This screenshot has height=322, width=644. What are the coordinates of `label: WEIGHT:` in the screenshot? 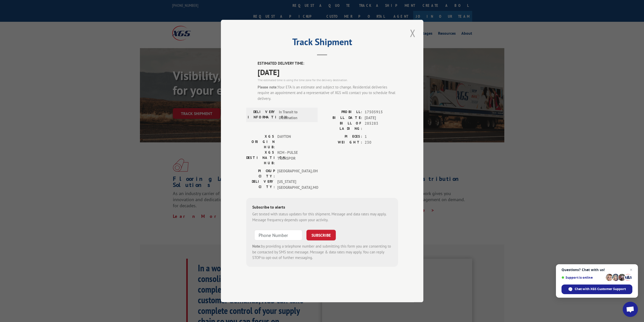 It's located at (342, 142).